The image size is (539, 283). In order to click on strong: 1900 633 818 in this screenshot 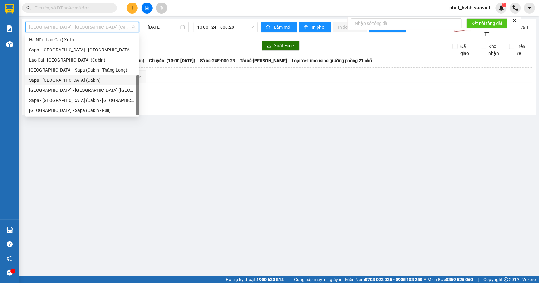, I will do `click(270, 280)`.